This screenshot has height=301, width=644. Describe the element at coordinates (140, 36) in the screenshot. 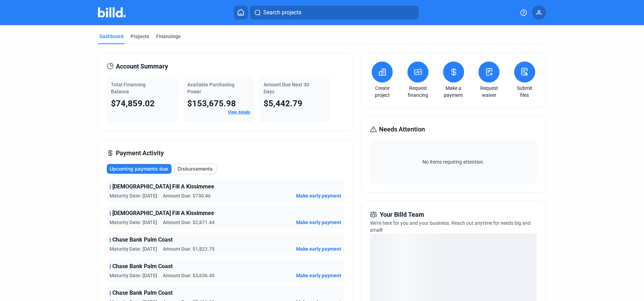

I see `div: Projects` at that location.